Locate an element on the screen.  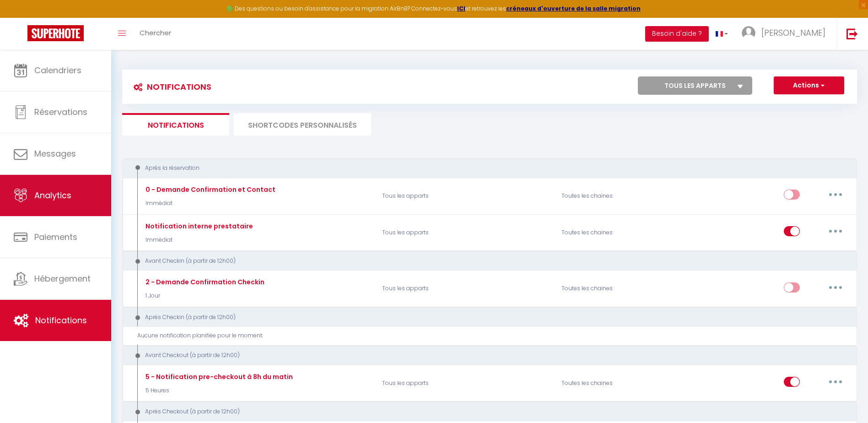
span: Calendriers is located at coordinates (57, 70).